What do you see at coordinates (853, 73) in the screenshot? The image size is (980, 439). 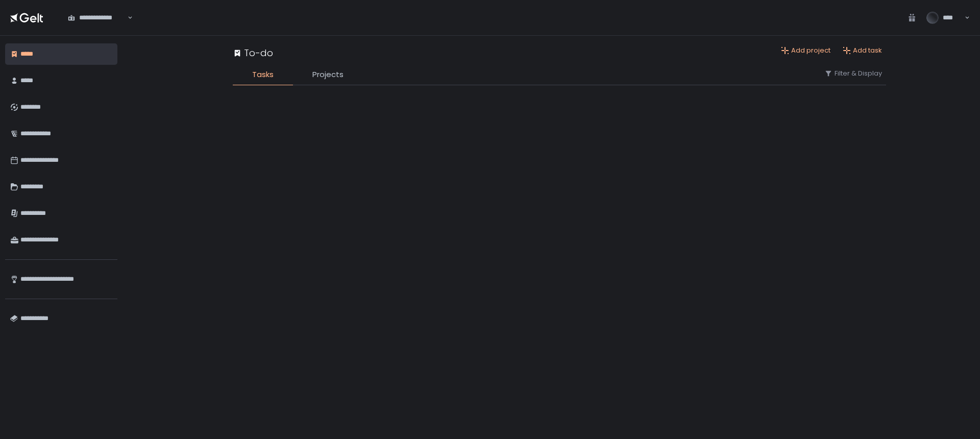 I see `button: Filter & Display` at bounding box center [853, 73].